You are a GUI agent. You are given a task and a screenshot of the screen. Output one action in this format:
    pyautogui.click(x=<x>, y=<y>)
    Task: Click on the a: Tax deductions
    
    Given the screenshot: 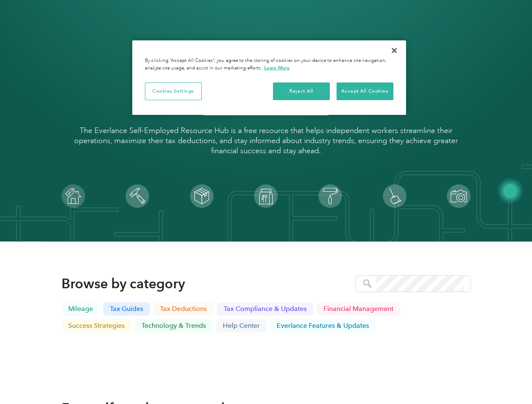 What is the action you would take?
    pyautogui.click(x=183, y=308)
    